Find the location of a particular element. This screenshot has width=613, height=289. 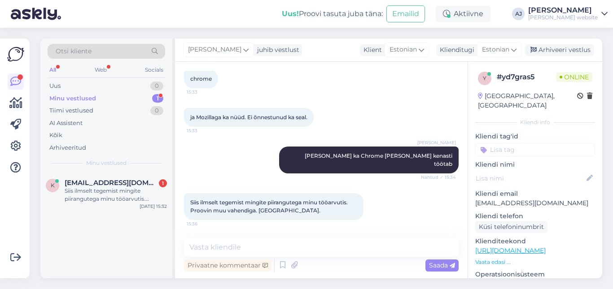

div: Arhiveeritud is located at coordinates (68, 148).